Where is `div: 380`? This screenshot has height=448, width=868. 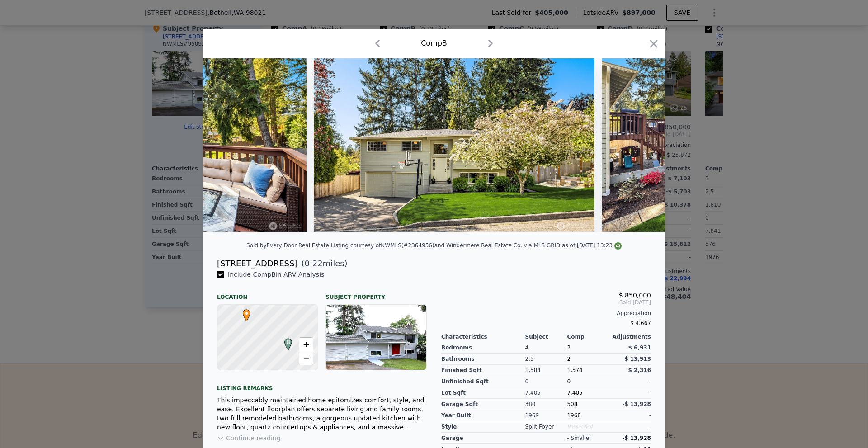 div: 380 is located at coordinates (546, 404).